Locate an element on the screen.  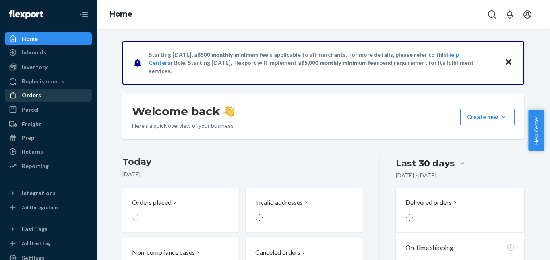
h1: Welcome back is located at coordinates (183, 111).